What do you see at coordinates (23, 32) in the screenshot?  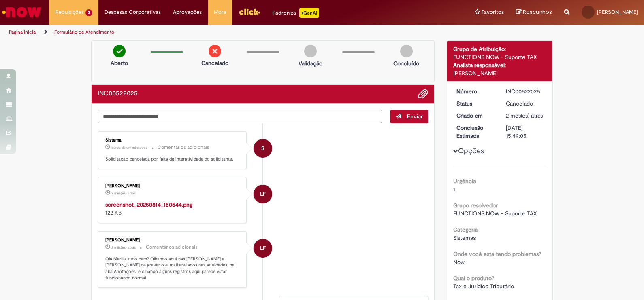 I see `a: Página inicial` at bounding box center [23, 32].